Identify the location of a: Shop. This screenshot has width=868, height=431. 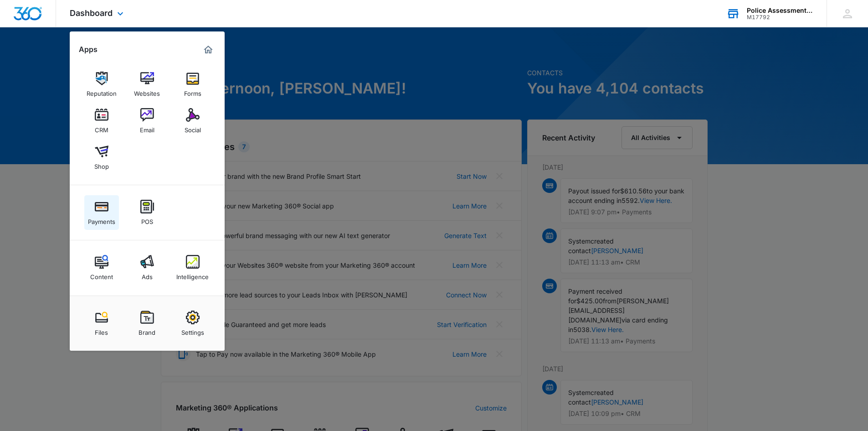
(102, 158).